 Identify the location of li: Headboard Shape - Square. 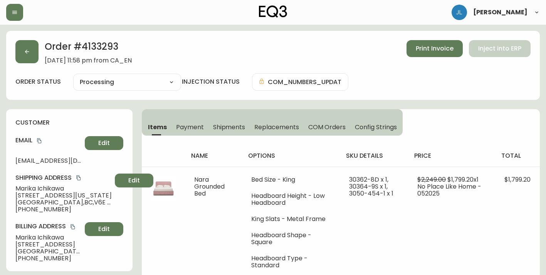
(291, 239).